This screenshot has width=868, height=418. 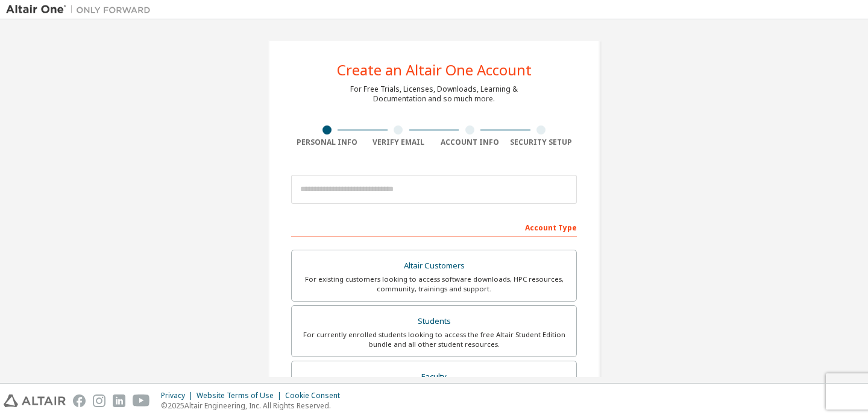 What do you see at coordinates (434, 265) in the screenshot?
I see `div: Altair Customers` at bounding box center [434, 265].